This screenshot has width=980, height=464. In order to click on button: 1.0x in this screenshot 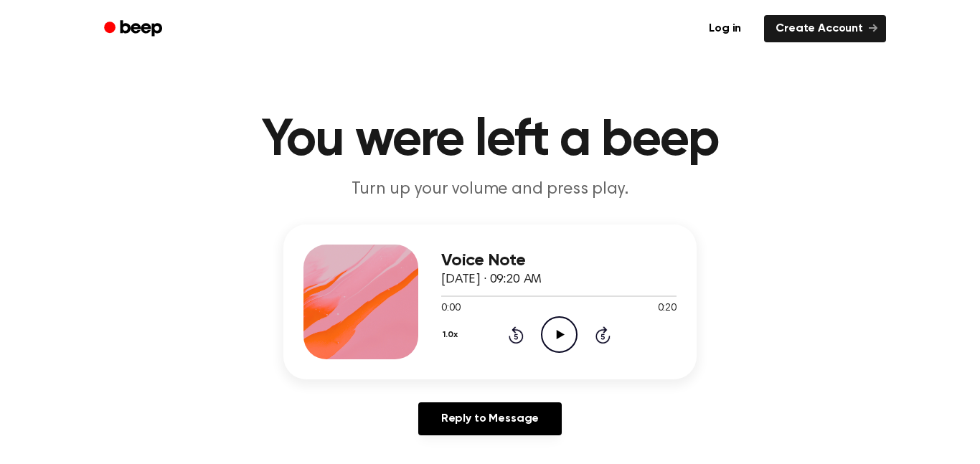, I will do `click(452, 335)`.